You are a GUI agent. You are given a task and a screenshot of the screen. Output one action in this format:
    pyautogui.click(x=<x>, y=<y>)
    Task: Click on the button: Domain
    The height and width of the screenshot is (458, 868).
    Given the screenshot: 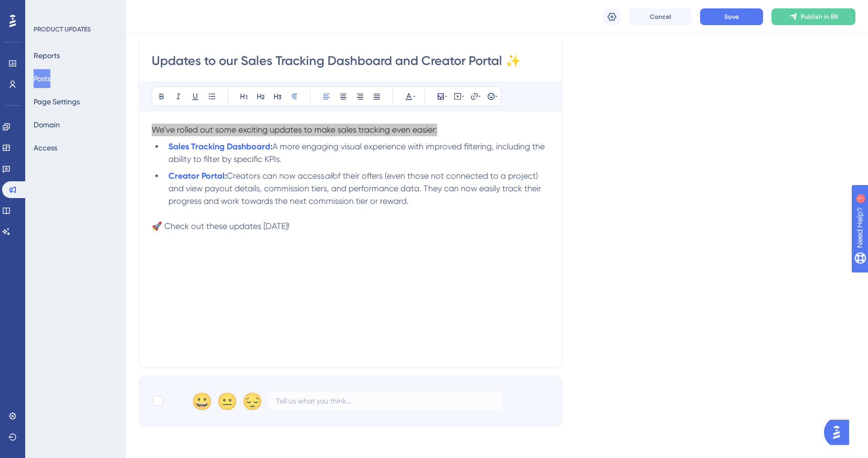 What is the action you would take?
    pyautogui.click(x=46, y=125)
    